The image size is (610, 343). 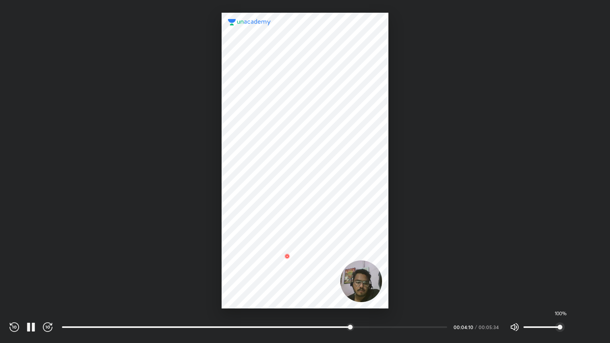 What do you see at coordinates (463, 327) in the screenshot?
I see `div: 00:04:10` at bounding box center [463, 327].